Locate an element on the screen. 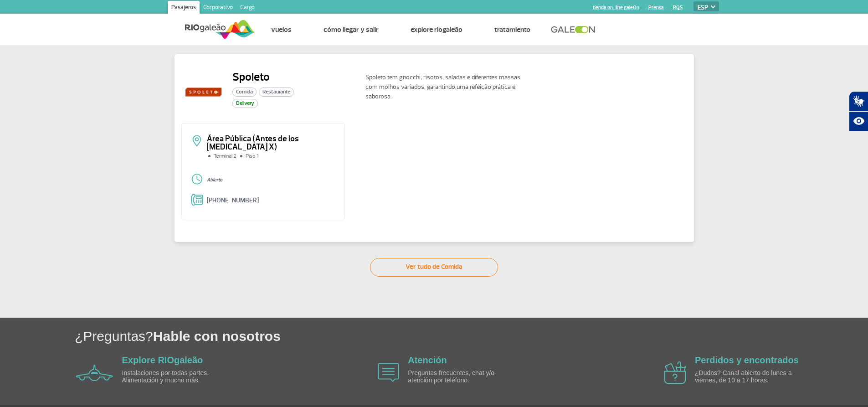 The height and width of the screenshot is (407, 868). li: Piso 1 is located at coordinates (250, 157).